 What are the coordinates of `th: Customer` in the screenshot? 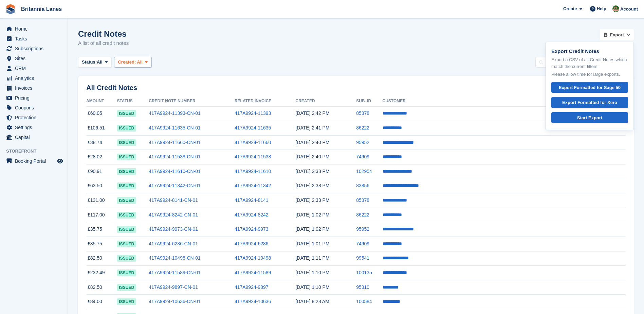 It's located at (504, 101).